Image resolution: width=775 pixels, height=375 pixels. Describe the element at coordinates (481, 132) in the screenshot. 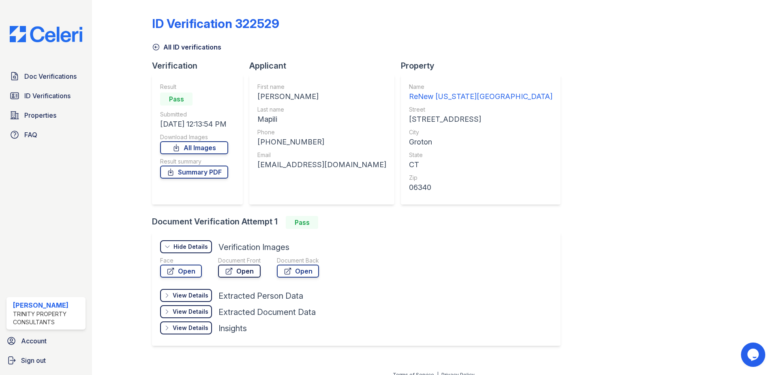

I see `div: City` at that location.